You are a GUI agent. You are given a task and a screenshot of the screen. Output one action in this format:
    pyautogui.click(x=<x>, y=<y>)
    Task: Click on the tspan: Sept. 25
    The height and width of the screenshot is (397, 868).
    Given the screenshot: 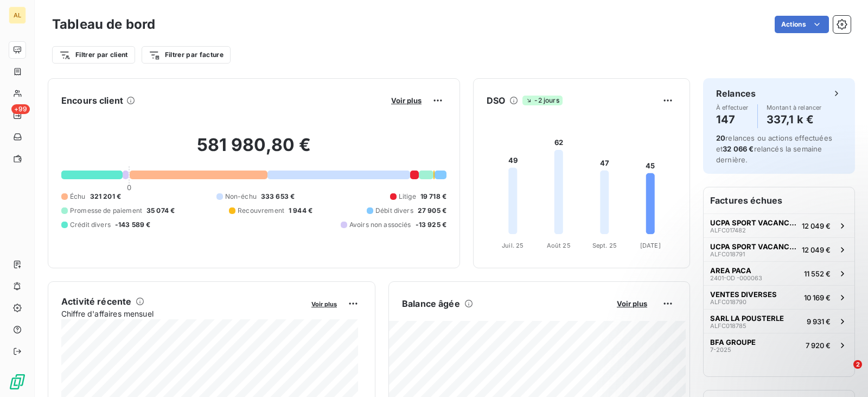 What is the action you would take?
    pyautogui.click(x=604, y=245)
    